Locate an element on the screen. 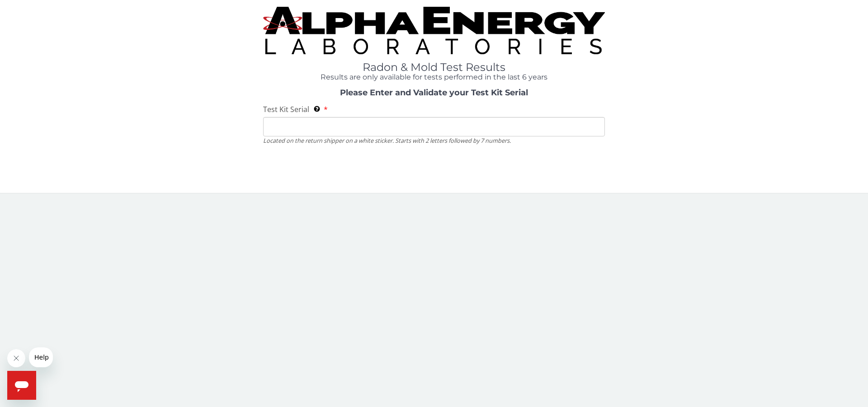 This screenshot has width=868, height=407. h4: Results are only available for tests performed in the last 6 years is located at coordinates (434, 77).